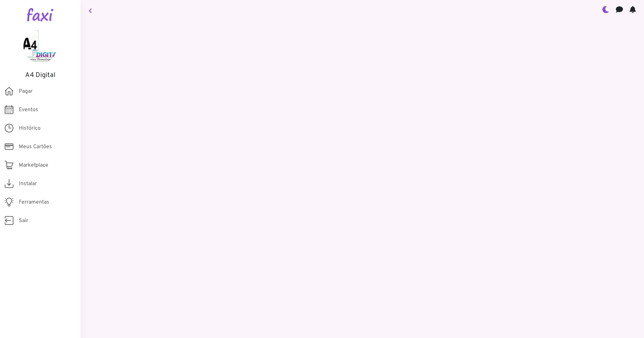 The width and height of the screenshot is (644, 338). I want to click on span: Instalar, so click(28, 184).